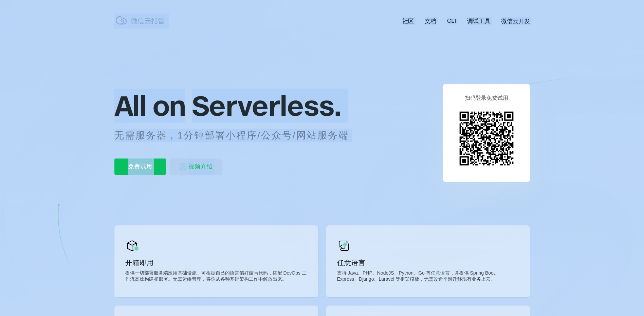  I want to click on p: 开箱即用, so click(216, 263).